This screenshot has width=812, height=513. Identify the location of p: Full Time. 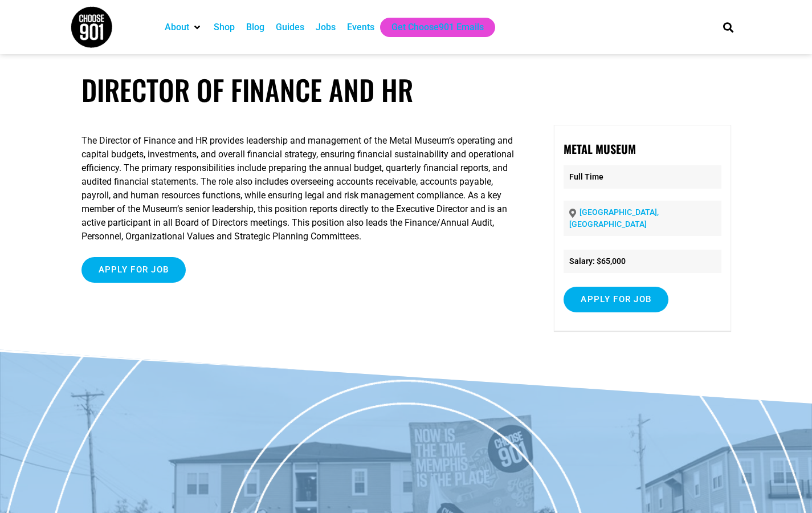
(642, 177).